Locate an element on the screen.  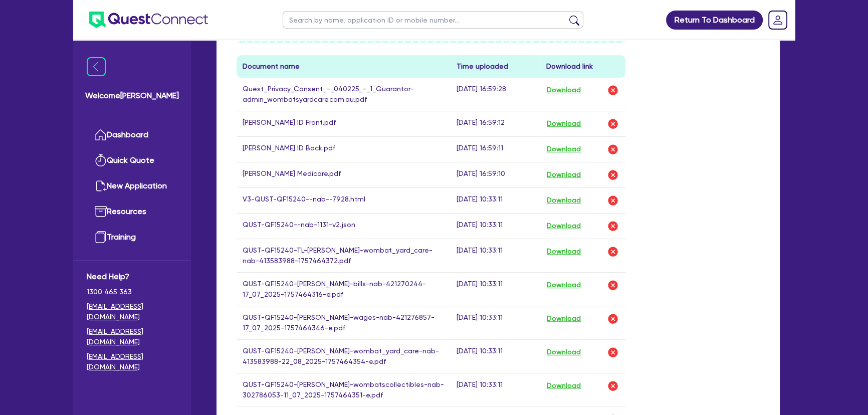
span: Need Help? is located at coordinates (132, 277).